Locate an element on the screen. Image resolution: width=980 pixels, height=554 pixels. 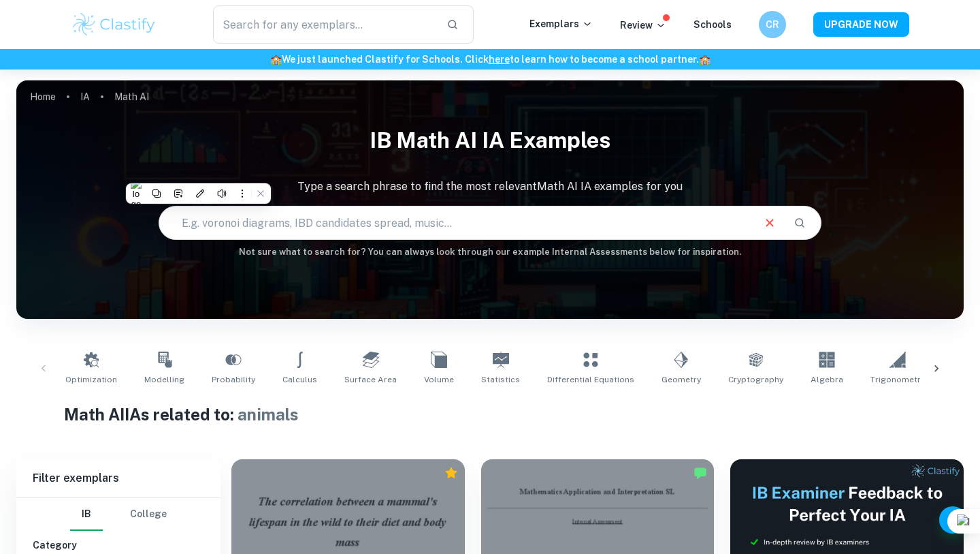
span: Modelling is located at coordinates (164, 379).